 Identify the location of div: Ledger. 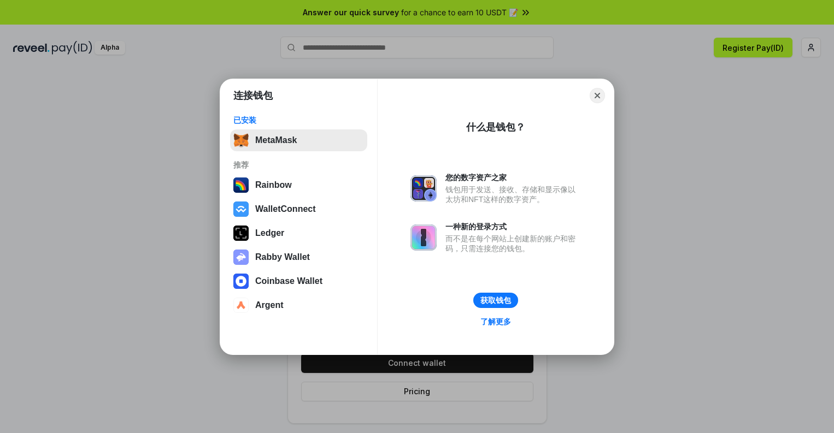
(269, 233).